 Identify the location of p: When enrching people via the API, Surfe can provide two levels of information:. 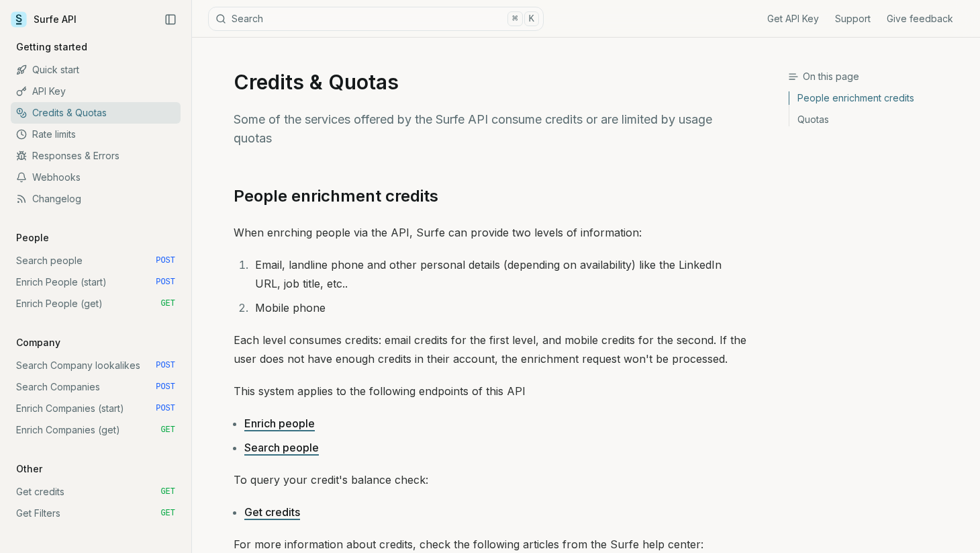
(490, 232).